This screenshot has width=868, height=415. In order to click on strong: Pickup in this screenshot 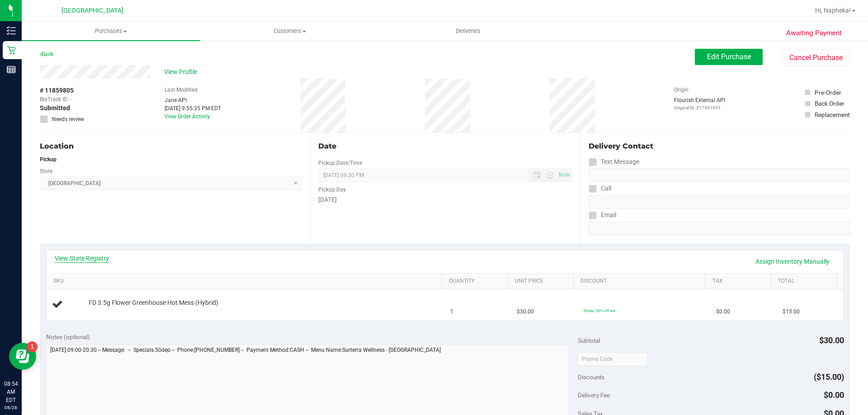, I will do `click(48, 159)`.